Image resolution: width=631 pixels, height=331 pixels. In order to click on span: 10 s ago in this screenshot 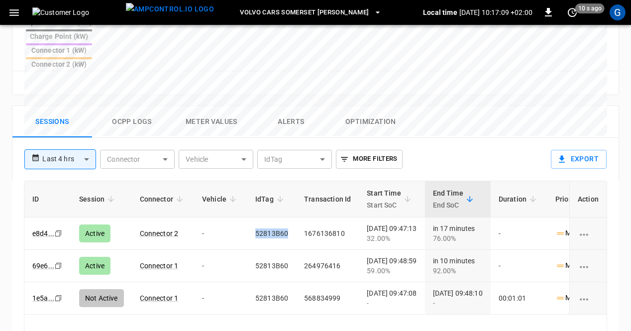, I will do `click(589, 8)`.